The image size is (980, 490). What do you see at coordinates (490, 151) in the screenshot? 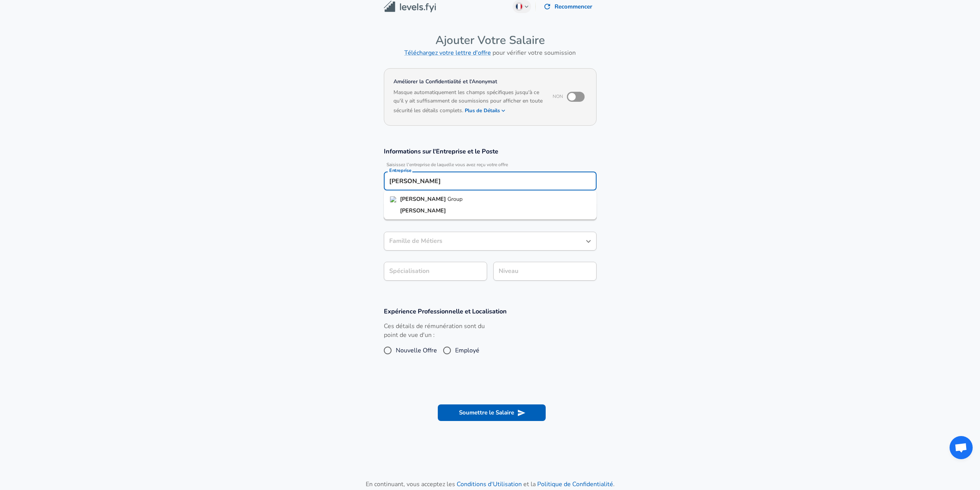
I see `h3: Informations sur l'Entreprise et le Poste` at bounding box center [490, 151].